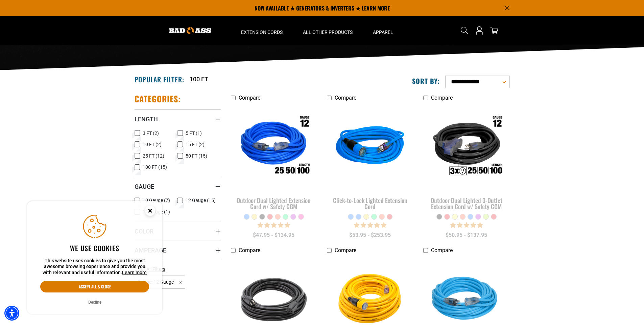 The height and width of the screenshot is (325, 644). What do you see at coordinates (95, 266) in the screenshot?
I see `p: This website uses cookies to give you the most awesome browsing experience and provide you with r...` at bounding box center [95, 266].